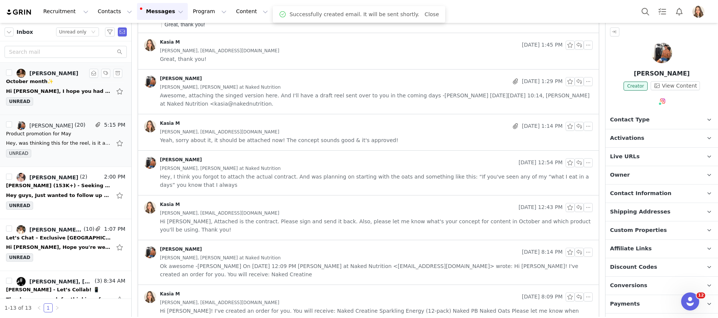 Image resolution: width=718 pixels, height=318 pixels. I want to click on span: Creator, so click(636, 86).